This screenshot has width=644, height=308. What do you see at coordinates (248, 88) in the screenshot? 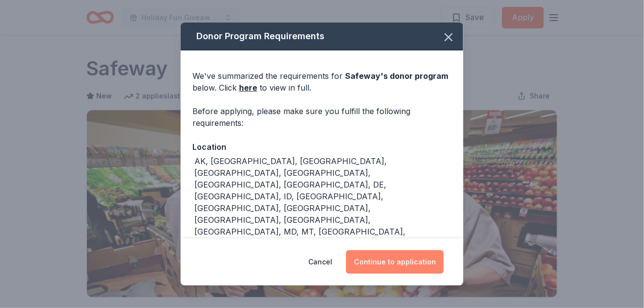
I see `a: here` at bounding box center [248, 88].